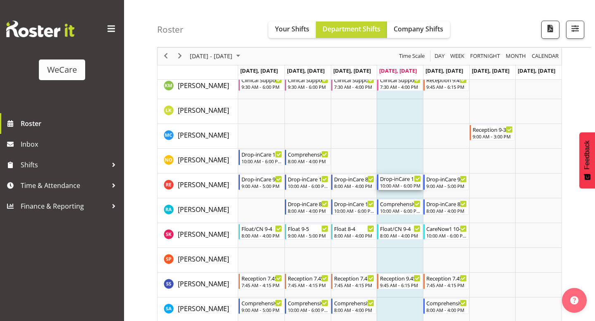 The height and width of the screenshot is (321, 595). What do you see at coordinates (447, 87) in the screenshot?
I see `div: 9:45 AM - 6:15 PM` at bounding box center [447, 87].